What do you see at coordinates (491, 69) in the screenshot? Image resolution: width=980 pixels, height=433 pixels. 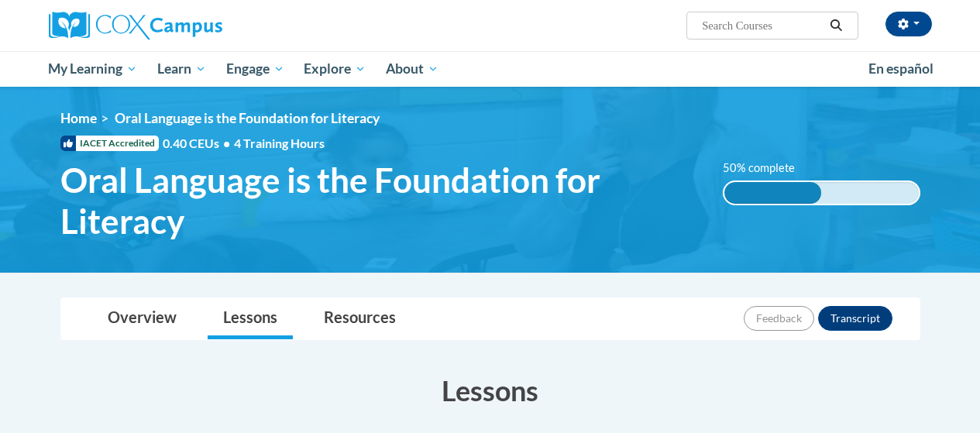 I see `div: Main menu` at bounding box center [491, 69].